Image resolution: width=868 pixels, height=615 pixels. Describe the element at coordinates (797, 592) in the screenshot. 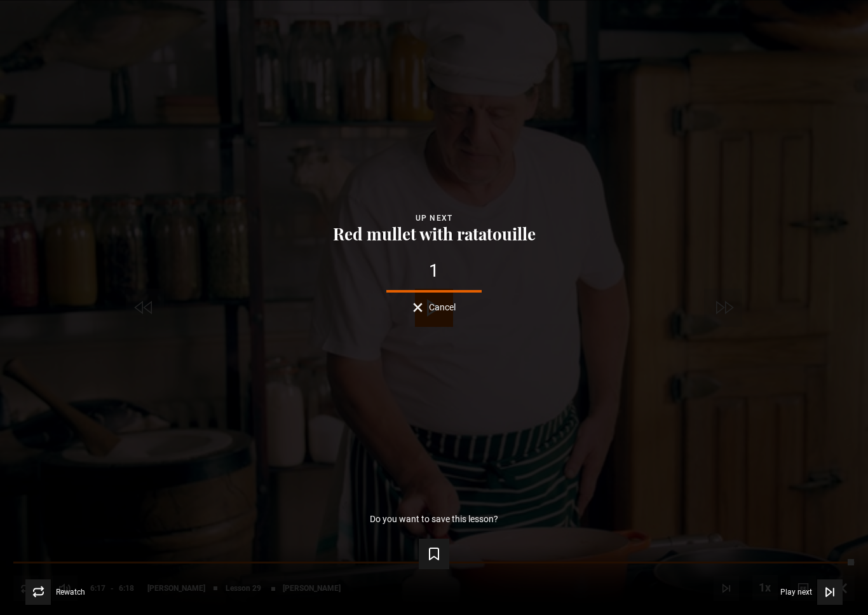

I see `span: Play next` at that location.